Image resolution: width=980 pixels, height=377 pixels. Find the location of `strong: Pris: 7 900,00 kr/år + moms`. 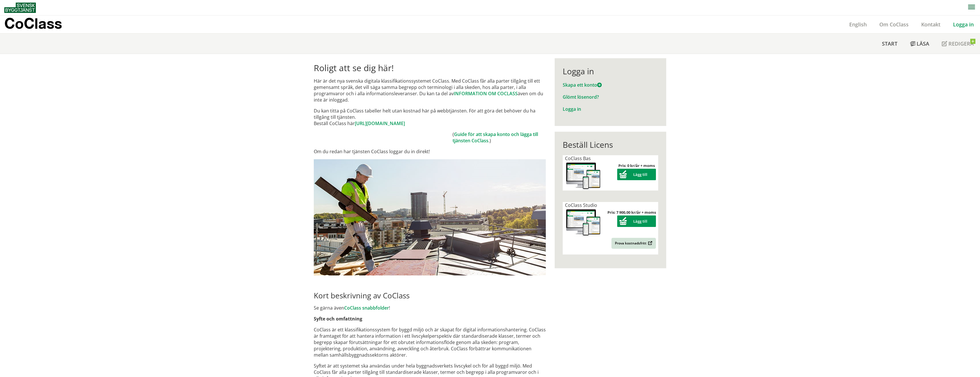

strong: Pris: 7 900,00 kr/år + moms is located at coordinates (631, 213).